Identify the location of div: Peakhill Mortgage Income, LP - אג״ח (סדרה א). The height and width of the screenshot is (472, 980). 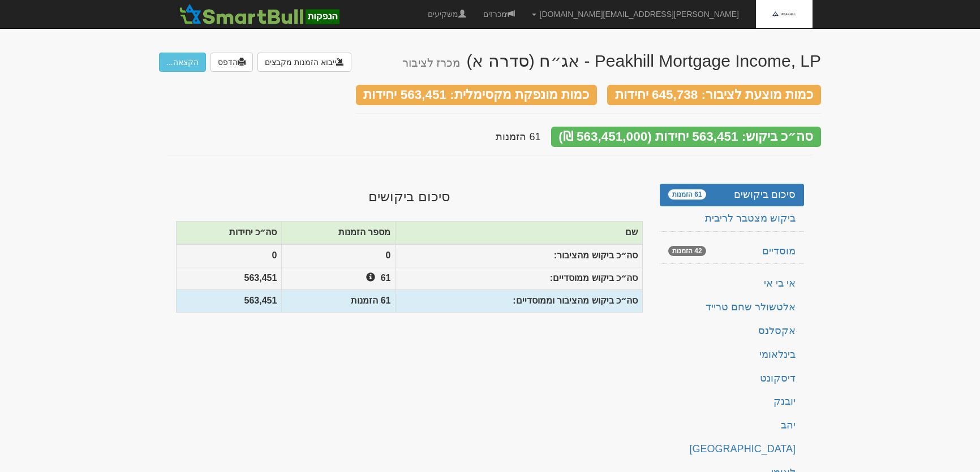
(611, 61).